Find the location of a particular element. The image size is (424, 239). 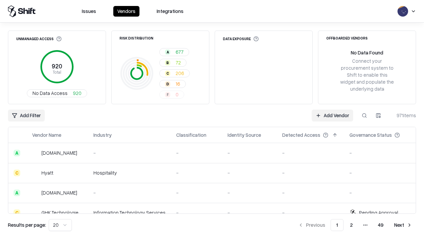

button: 1 is located at coordinates (337, 225).